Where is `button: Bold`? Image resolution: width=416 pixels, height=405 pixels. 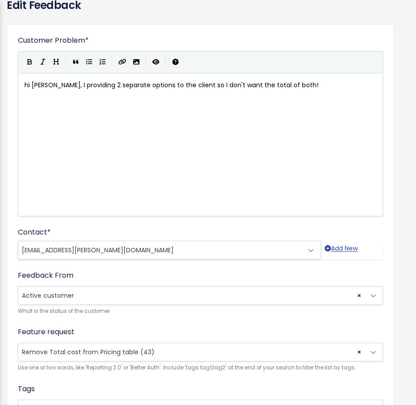
button: Bold is located at coordinates (29, 62).